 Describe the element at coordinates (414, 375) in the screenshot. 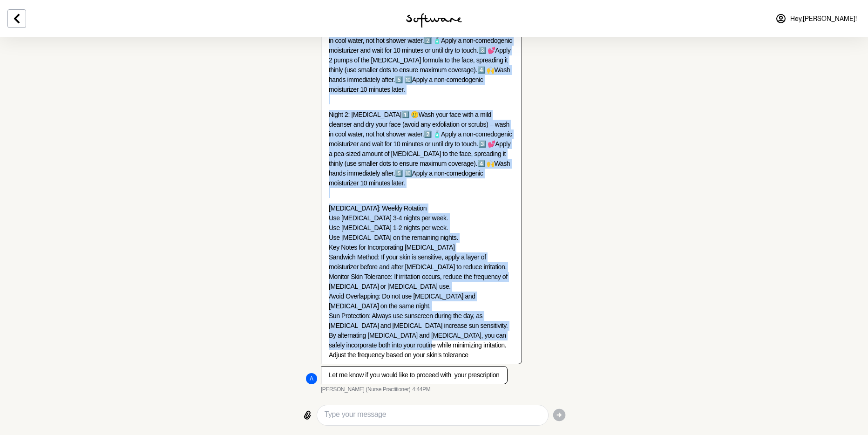

I see `p: Let me know if you would like to proceed with your prescription` at that location.